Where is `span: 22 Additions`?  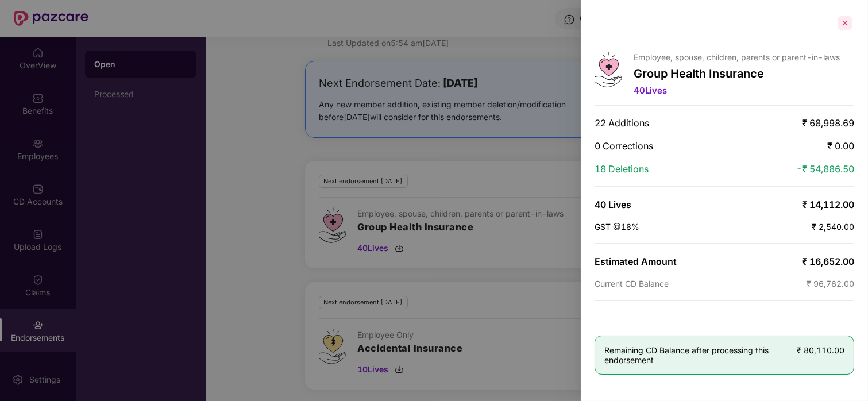
span: 22 Additions is located at coordinates (622, 123).